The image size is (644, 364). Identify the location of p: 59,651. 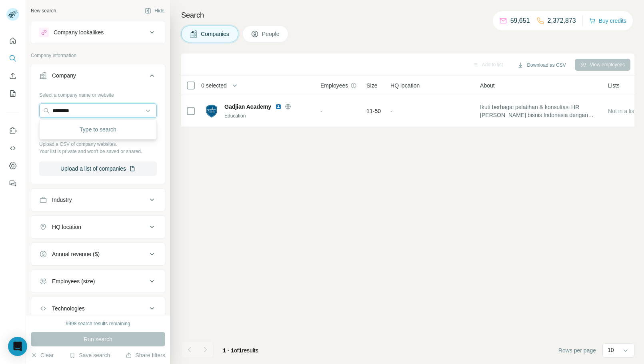
(520, 21).